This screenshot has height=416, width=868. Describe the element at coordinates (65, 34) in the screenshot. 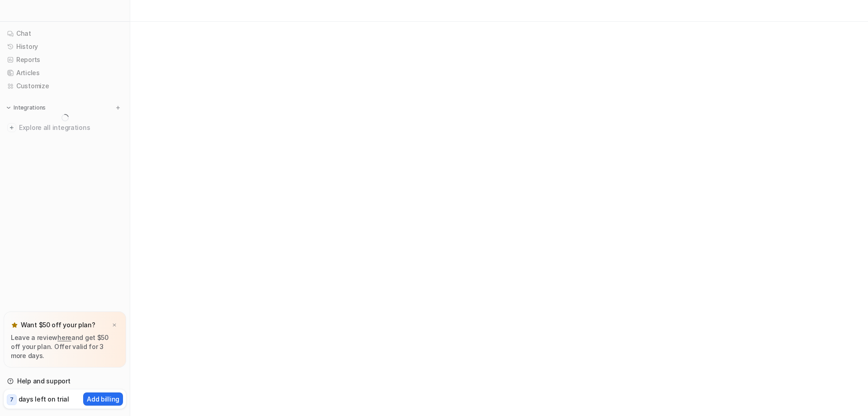

I see `a: Chat` at that location.